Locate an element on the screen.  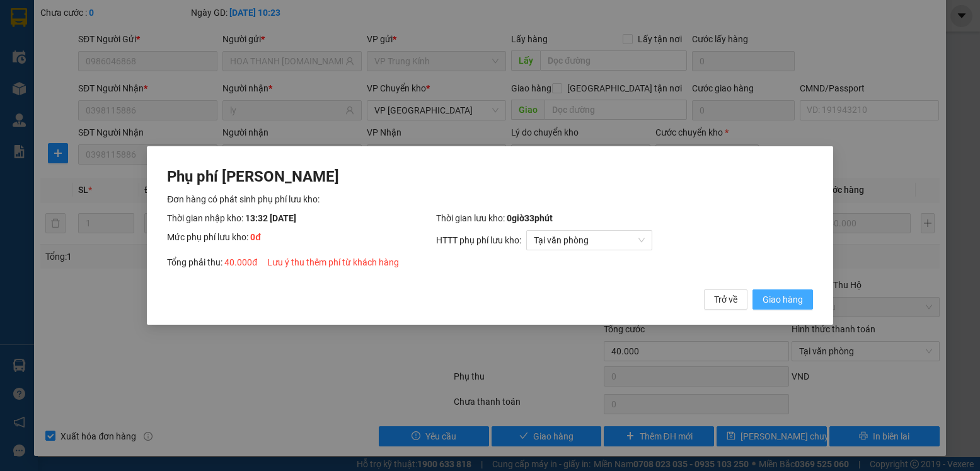
span: 0 giờ 33 phút is located at coordinates (529, 218).